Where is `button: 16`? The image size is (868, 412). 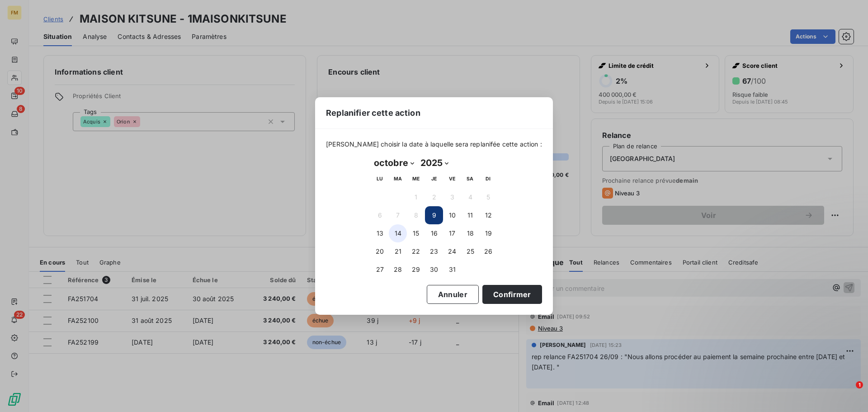
button: 16 is located at coordinates (434, 233).